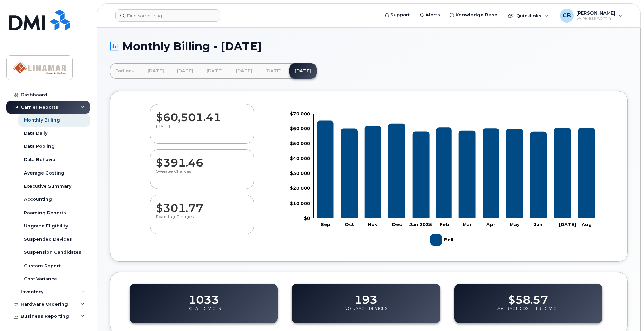  I want to click on g: Chart, so click(444, 179).